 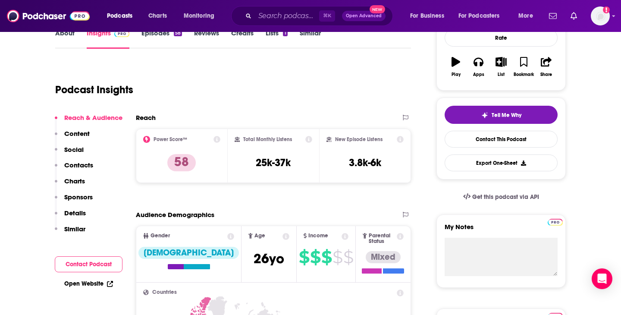 I want to click on img: User Profile, so click(x=600, y=16).